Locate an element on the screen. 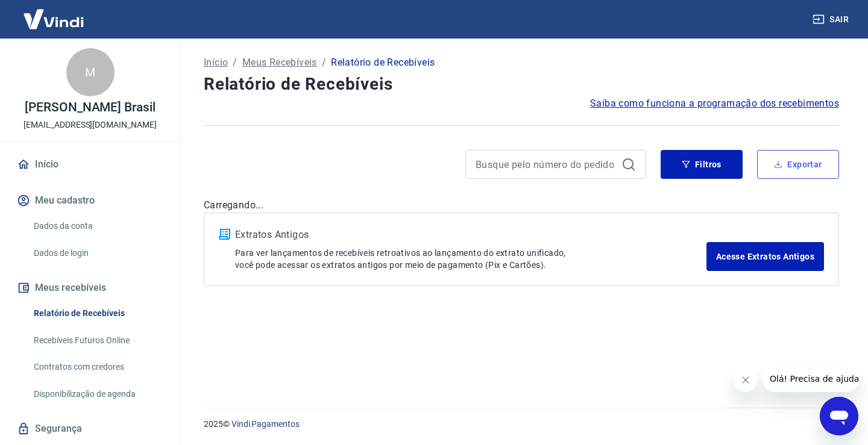 The image size is (868, 445). button: Meu cadastro is located at coordinates (90, 201).